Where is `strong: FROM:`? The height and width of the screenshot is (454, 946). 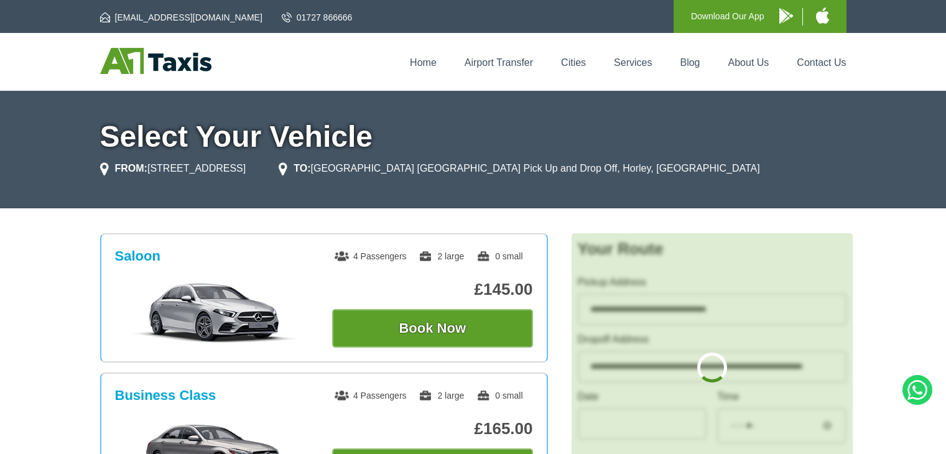 strong: FROM: is located at coordinates (131, 168).